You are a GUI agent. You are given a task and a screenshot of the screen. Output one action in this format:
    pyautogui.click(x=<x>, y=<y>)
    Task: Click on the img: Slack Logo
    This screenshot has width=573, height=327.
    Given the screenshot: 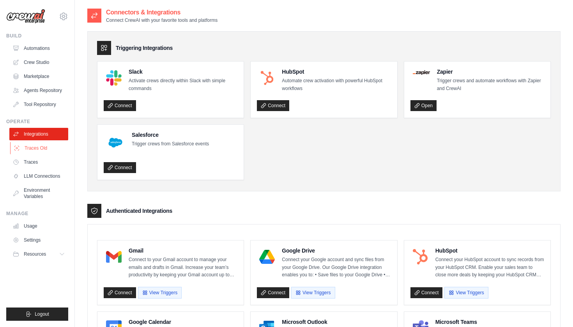 What is the action you would take?
    pyautogui.click(x=114, y=78)
    